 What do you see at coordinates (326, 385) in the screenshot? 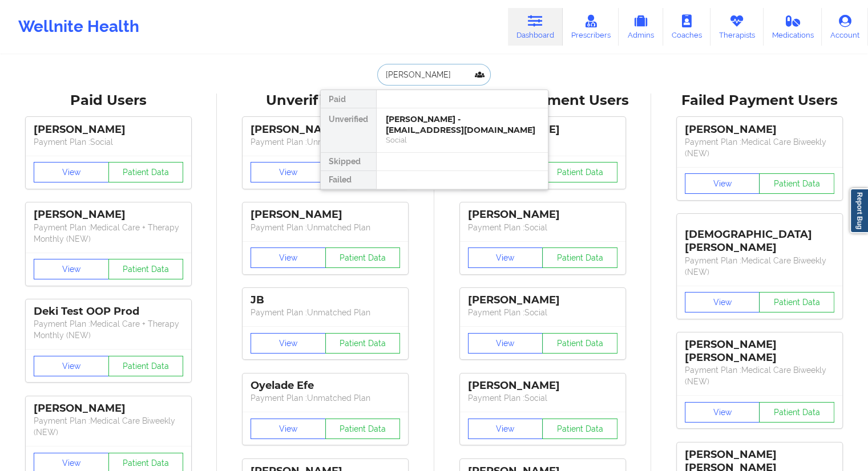
I see `div: Oyelade Efe` at bounding box center [326, 385].